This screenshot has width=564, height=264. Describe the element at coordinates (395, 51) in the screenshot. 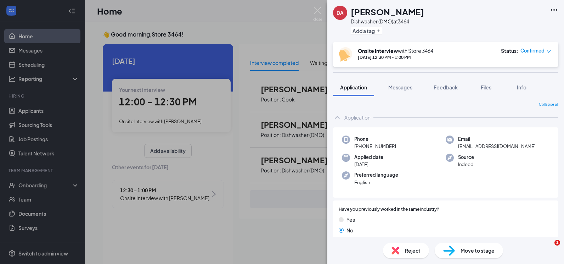

I see `div: with Store 3464` at that location.